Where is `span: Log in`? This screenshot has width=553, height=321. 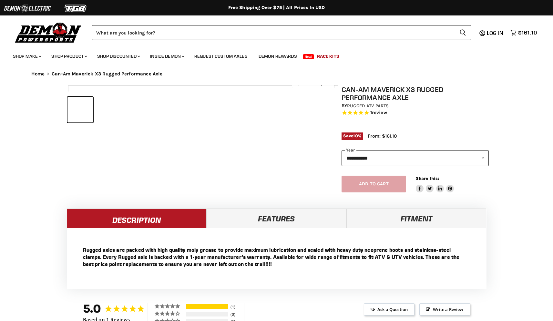
span: Log in is located at coordinates (495, 33).